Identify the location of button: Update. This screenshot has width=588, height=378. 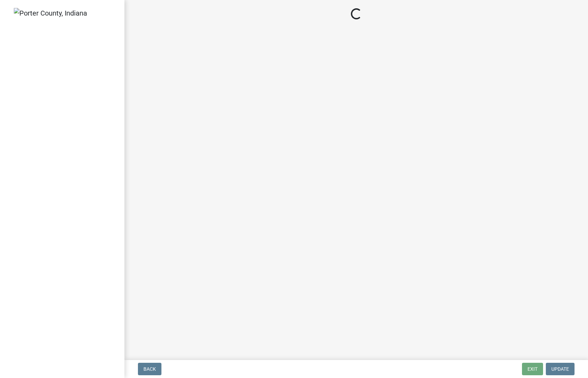
(560, 369).